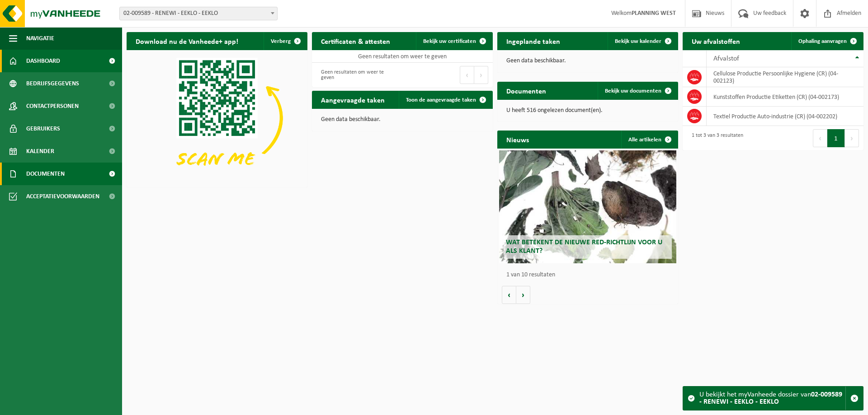 The height and width of the screenshot is (415, 868). I want to click on span: Bekijk uw certificaten, so click(450, 41).